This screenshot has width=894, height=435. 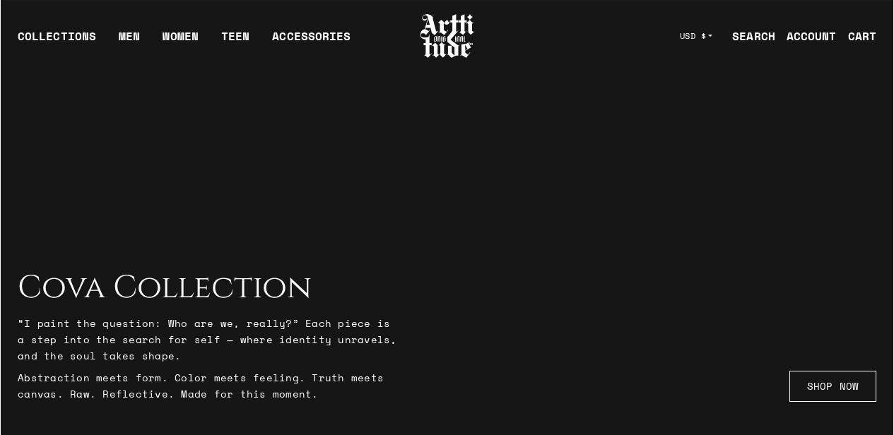 I want to click on button: USD $, so click(x=696, y=36).